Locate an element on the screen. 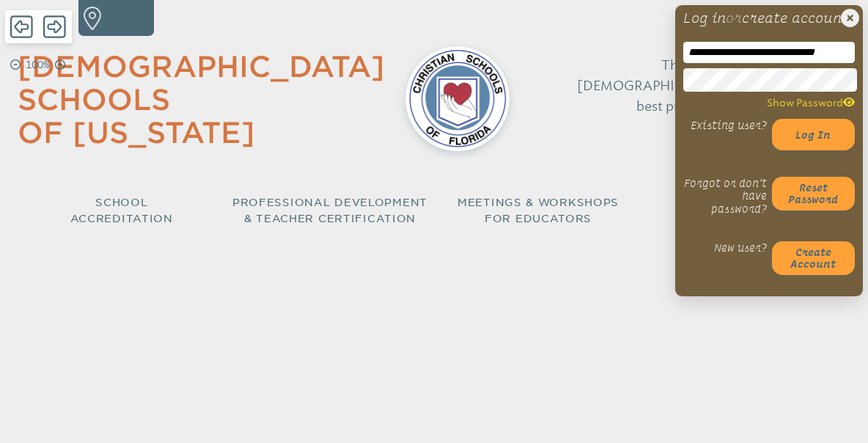 This screenshot has height=443, width=868. button: Log in is located at coordinates (813, 134).